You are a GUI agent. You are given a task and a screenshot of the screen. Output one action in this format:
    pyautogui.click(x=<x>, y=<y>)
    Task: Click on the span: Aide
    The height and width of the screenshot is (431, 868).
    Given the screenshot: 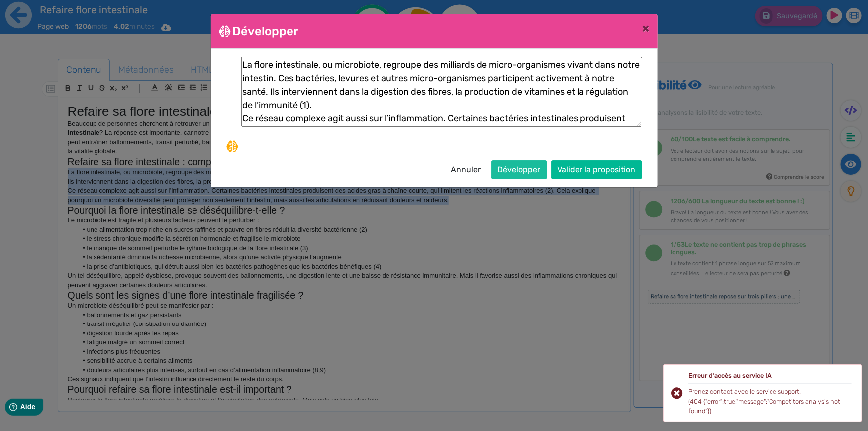 What is the action you would take?
    pyautogui.click(x=58, y=12)
    